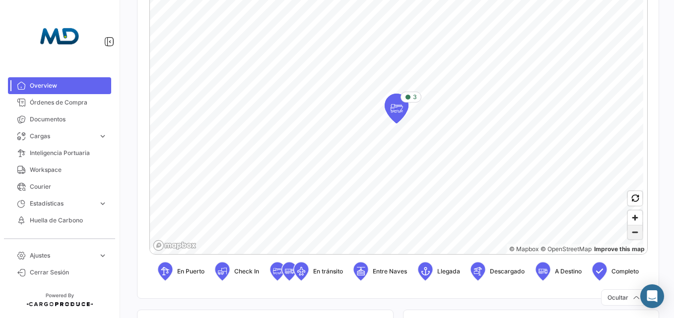  I want to click on a: Órdenes de Compra, so click(60, 103).